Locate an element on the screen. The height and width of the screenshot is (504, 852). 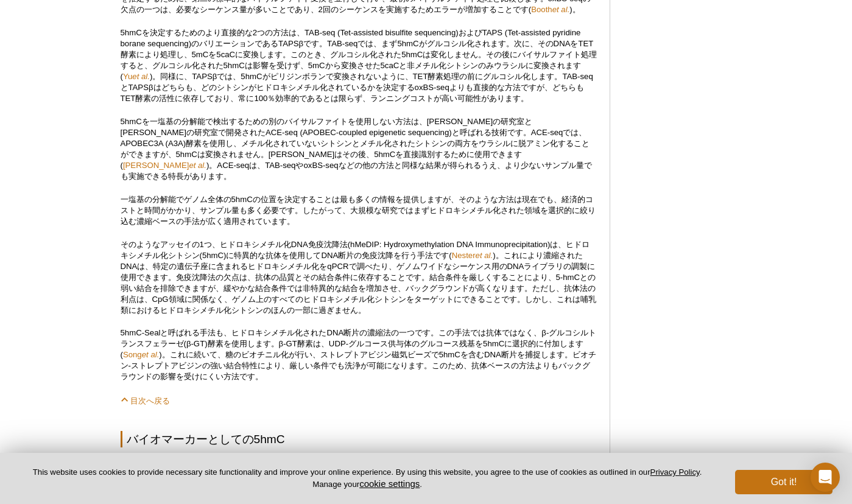
button: cookie settings is located at coordinates (390, 483).